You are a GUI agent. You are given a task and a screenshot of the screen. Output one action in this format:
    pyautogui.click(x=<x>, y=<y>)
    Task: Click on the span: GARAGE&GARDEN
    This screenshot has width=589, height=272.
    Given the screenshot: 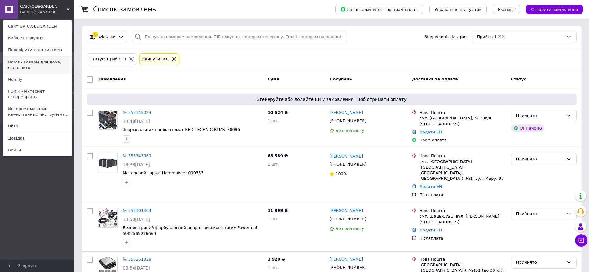 What is the action you would take?
    pyautogui.click(x=43, y=7)
    